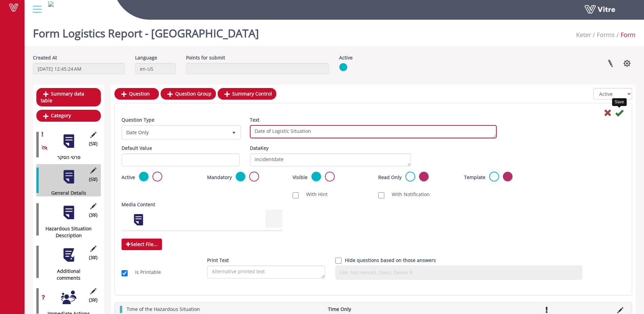 The height and width of the screenshot is (314, 644). What do you see at coordinates (45, 57) in the screenshot?
I see `label: Created At` at bounding box center [45, 57].